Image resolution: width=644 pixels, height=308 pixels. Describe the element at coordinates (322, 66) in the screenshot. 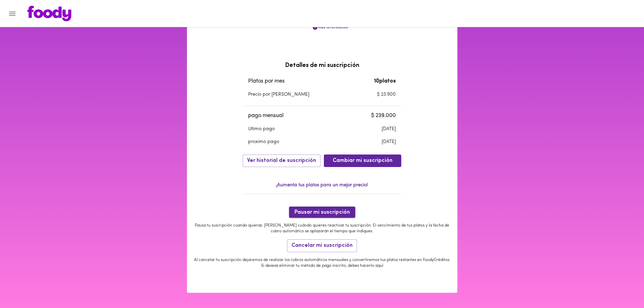

I see `h3: Detalles de mi suscripción` at that location.